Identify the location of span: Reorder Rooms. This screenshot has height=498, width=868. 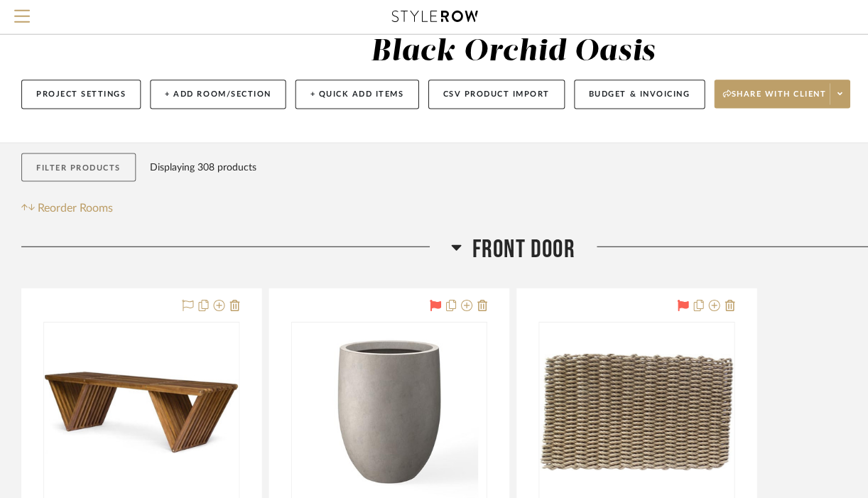
(75, 209).